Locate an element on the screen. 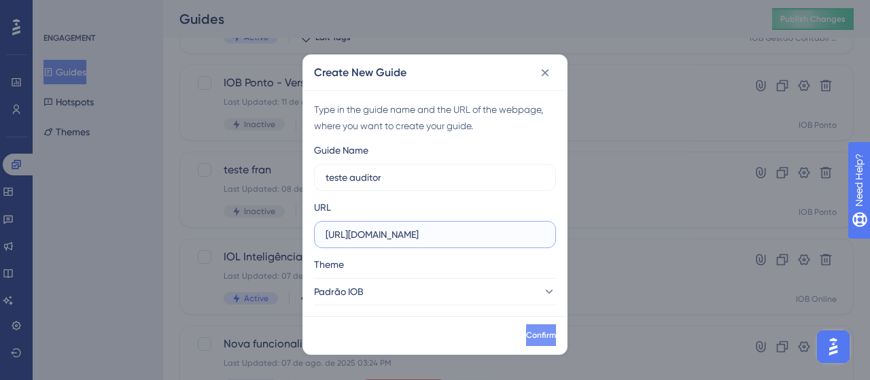 This screenshot has width=870, height=380. div: Guide Name is located at coordinates (341, 150).